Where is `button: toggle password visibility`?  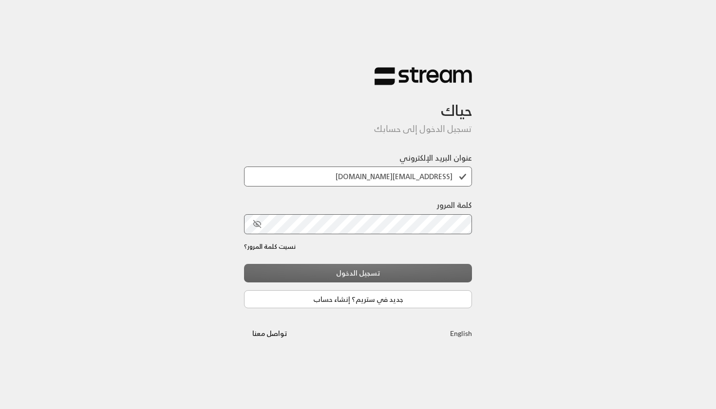
button: toggle password visibility is located at coordinates (257, 224).